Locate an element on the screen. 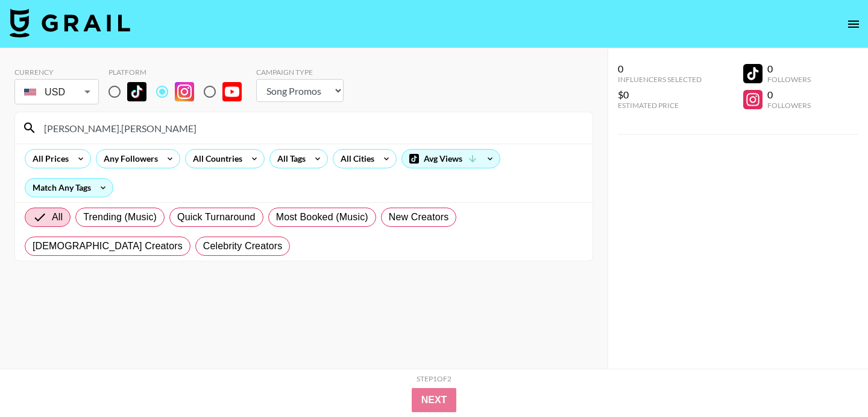 Image resolution: width=868 pixels, height=417 pixels. div: All Cities is located at coordinates (355, 158).